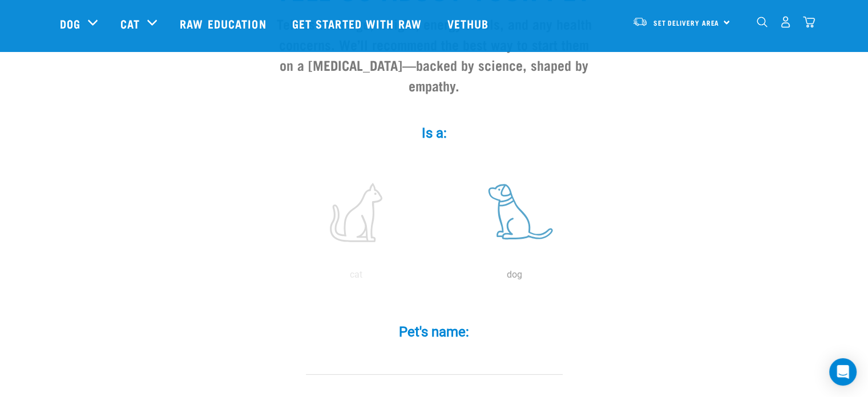 The image size is (868, 397). What do you see at coordinates (224, 23) in the screenshot?
I see `a: Raw Education` at bounding box center [224, 23].